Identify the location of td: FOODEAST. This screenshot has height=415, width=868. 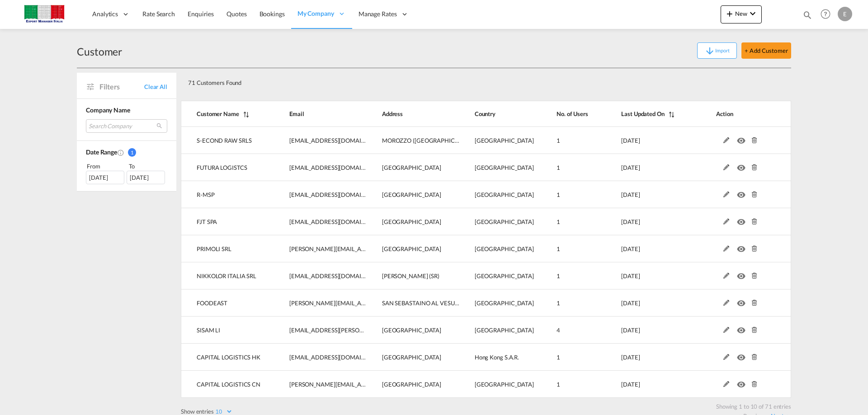
(228, 303).